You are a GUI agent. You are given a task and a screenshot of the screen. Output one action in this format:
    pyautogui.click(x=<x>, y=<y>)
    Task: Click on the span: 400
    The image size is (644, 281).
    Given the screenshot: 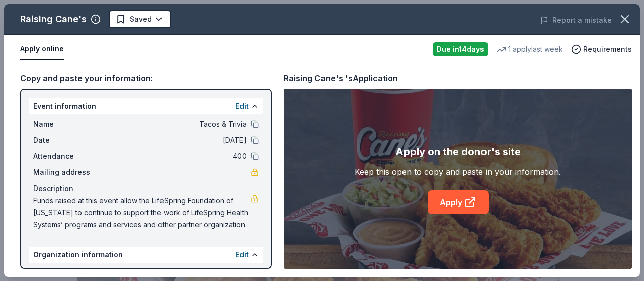 What is the action you would take?
    pyautogui.click(x=174, y=156)
    